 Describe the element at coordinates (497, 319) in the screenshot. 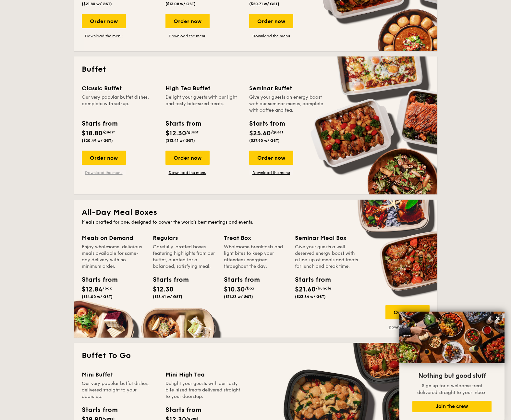

I see `button: Close` at that location.